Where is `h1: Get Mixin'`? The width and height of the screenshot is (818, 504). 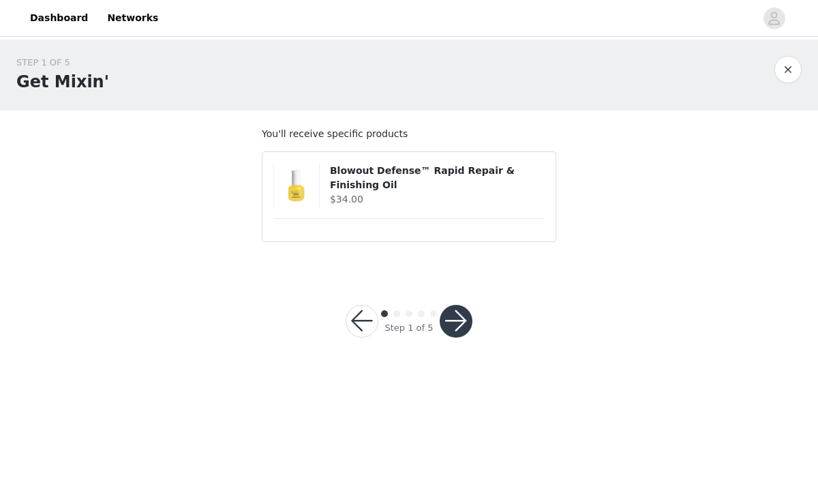
h1: Get Mixin' is located at coordinates (62, 82).